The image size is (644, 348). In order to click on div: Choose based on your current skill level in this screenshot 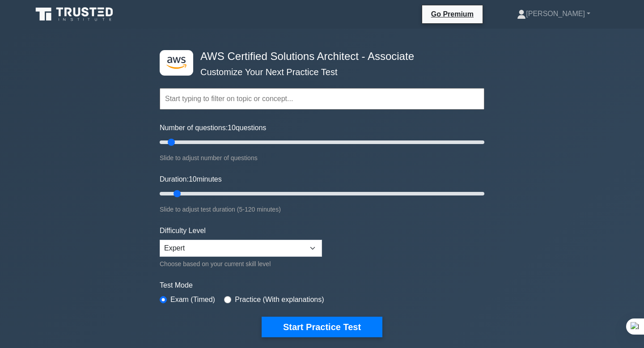, I will do `click(240, 264)`.